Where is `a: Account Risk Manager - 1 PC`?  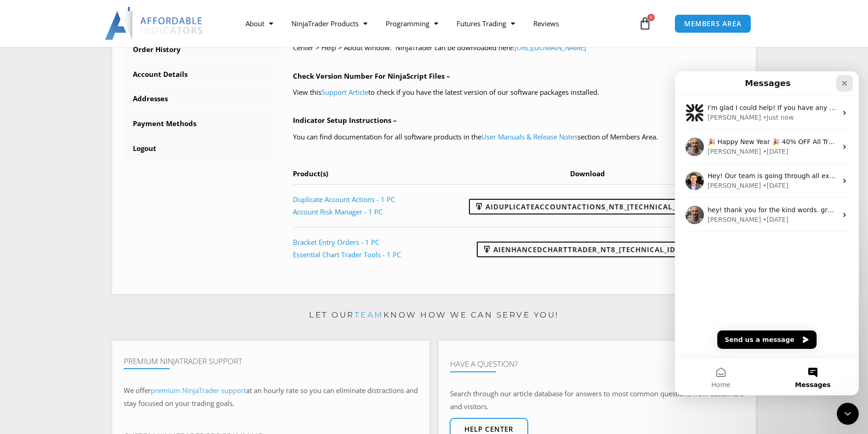
a: Account Risk Manager - 1 PC is located at coordinates (337, 212).